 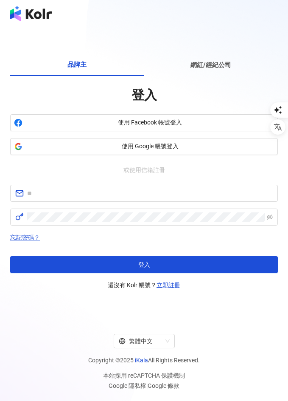 I want to click on span: 品牌主, so click(x=77, y=65).